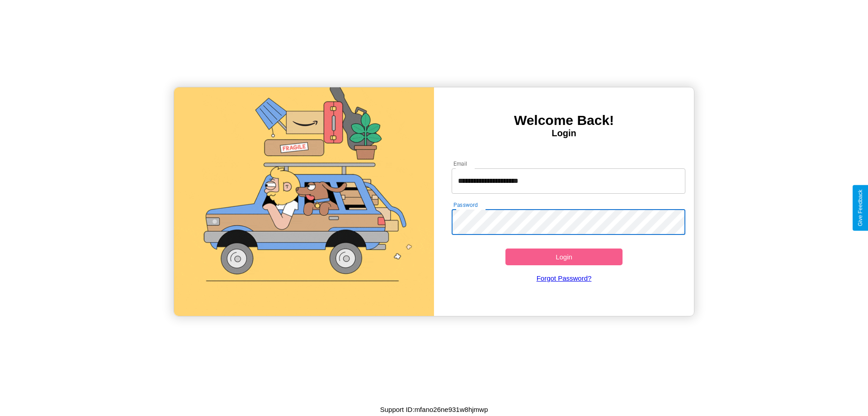  What do you see at coordinates (564, 120) in the screenshot?
I see `h3: Welcome Back!` at bounding box center [564, 120].